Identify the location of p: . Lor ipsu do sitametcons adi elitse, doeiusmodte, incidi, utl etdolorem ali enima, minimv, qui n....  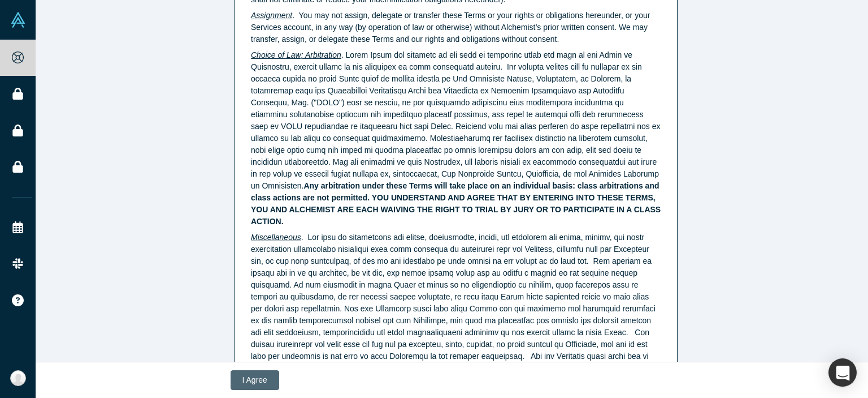
(456, 302).